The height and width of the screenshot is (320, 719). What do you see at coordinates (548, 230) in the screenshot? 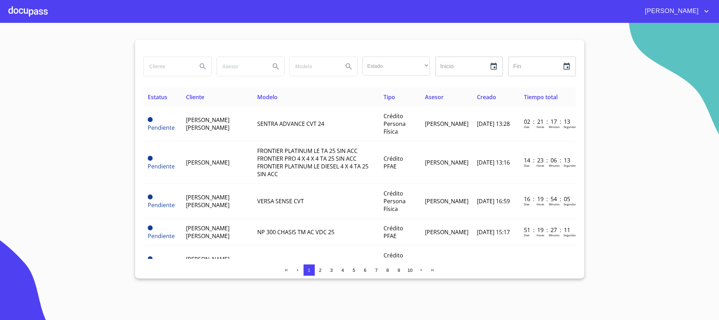
I see `p: 51 : 19 : 27 : 11` at bounding box center [548, 230].